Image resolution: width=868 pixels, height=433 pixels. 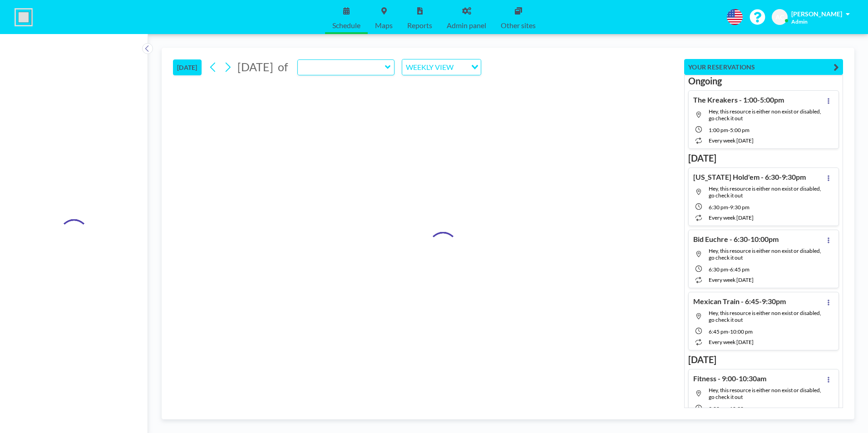 What do you see at coordinates (740, 409) in the screenshot?
I see `span: 10:30 AM` at bounding box center [740, 409].